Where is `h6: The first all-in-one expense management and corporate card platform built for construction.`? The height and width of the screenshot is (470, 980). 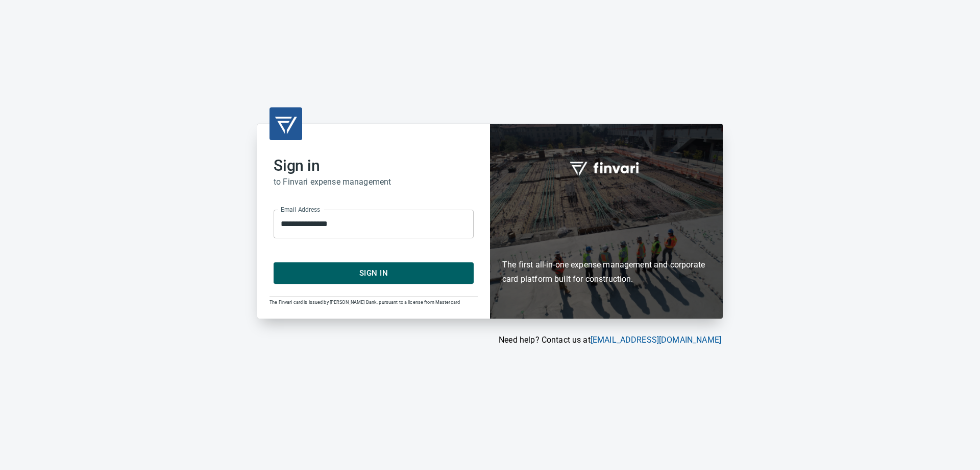 h6: The first all-in-one expense management and corporate card platform built for construction. is located at coordinates (607, 243).